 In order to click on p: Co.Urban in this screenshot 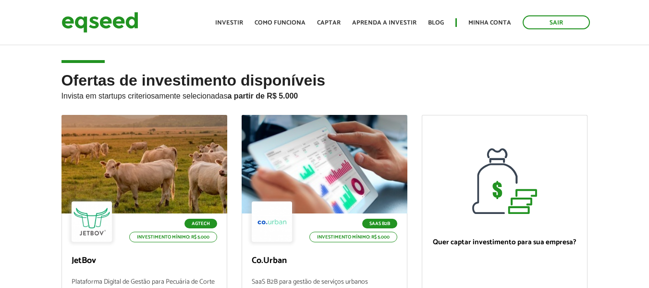, I will do `click(324, 261)`.